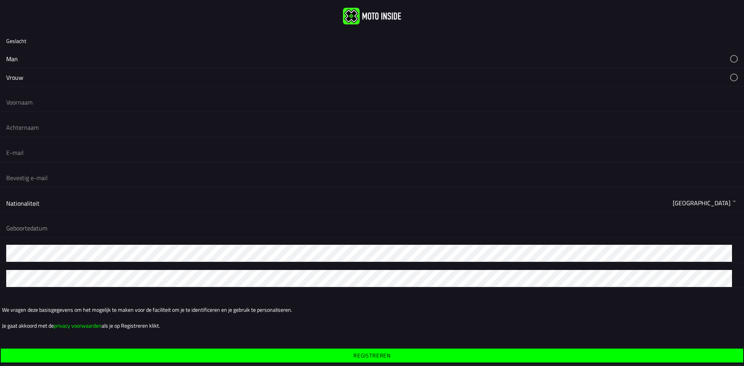  I want to click on ion-text: We vragen deze basisgegevens om het mogelijk te maken voor de faciliteit om je te identificeren e..., so click(372, 309).